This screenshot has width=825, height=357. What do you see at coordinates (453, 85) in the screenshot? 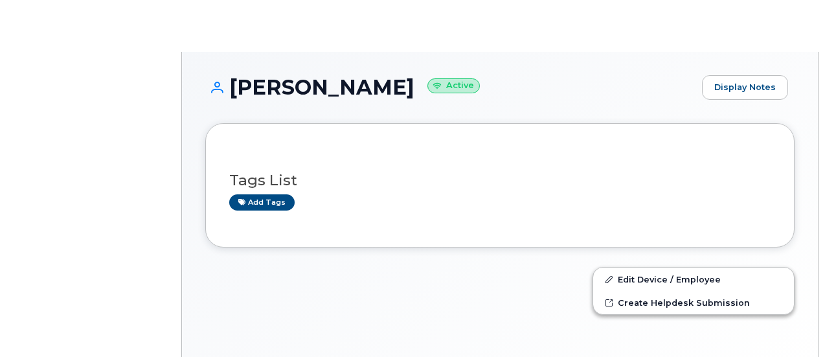
I see `small: Active` at bounding box center [453, 85].